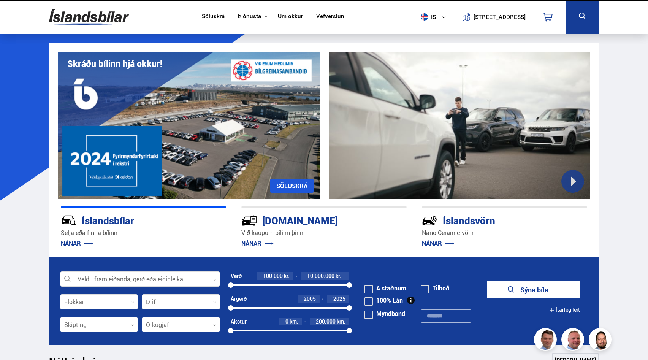 The height and width of the screenshot is (360, 648). Describe the element at coordinates (504, 233) in the screenshot. I see `p: Nano Ceramic vörn` at that location.